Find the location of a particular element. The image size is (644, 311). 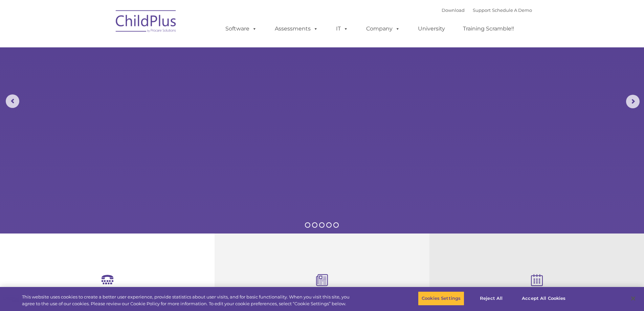

div: This website uses cookies to create a better user experience, provide statistics about user visit... is located at coordinates (188, 300).